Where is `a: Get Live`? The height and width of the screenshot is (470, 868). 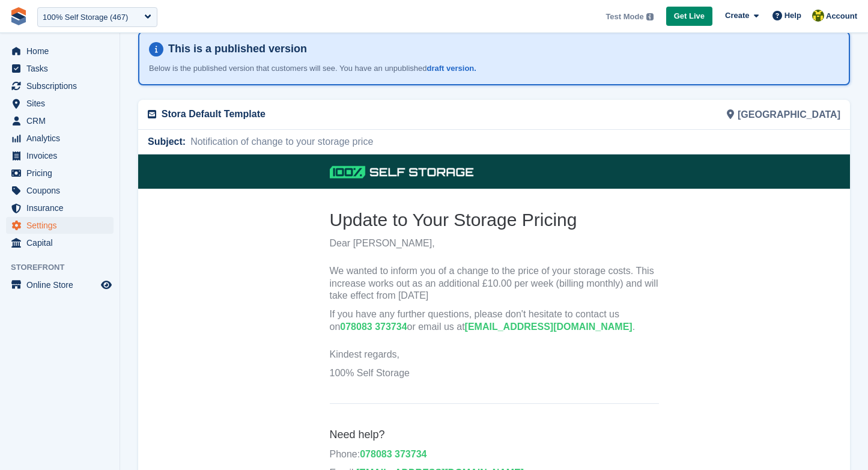 a: Get Live is located at coordinates (690, 17).